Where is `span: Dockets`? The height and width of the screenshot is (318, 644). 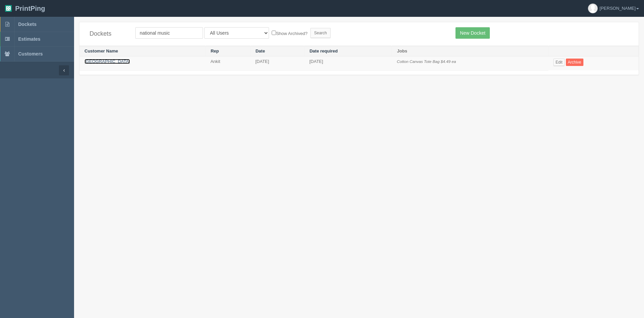
span: Dockets is located at coordinates (27, 24).